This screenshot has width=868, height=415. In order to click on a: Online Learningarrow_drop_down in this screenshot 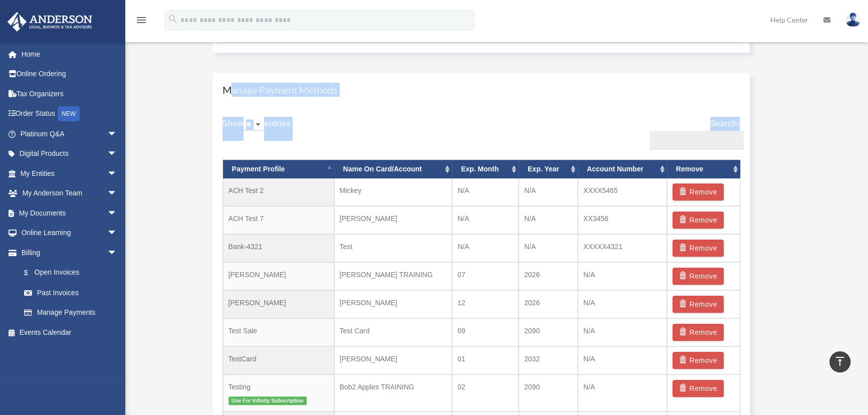, I will do `click(70, 233)`.